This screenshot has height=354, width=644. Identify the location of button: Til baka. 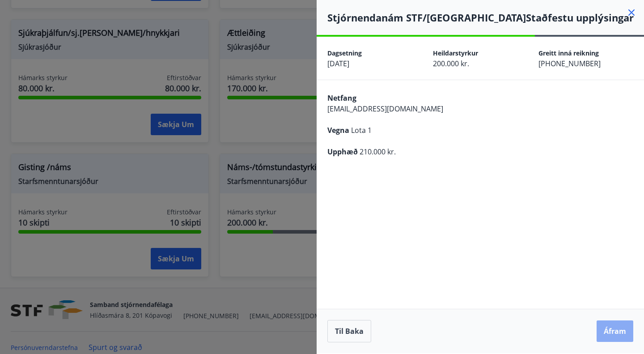
(350, 332).